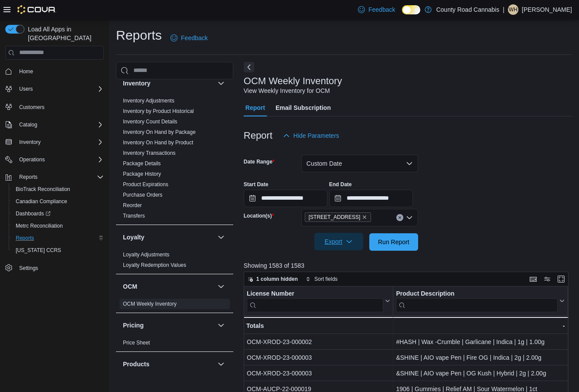 The height and width of the screenshot is (392, 579). Describe the element at coordinates (381, 10) in the screenshot. I see `span: Feedback` at that location.